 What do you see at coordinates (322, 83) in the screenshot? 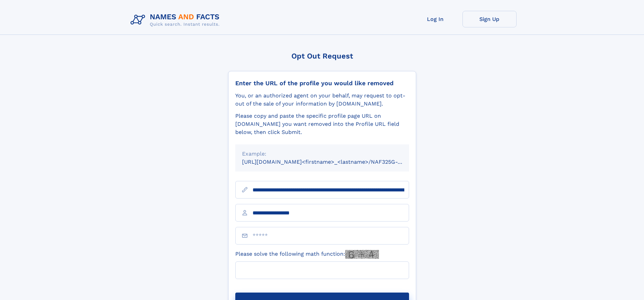
I see `div: Enter the URL of the profile you would like removed` at bounding box center [322, 83].